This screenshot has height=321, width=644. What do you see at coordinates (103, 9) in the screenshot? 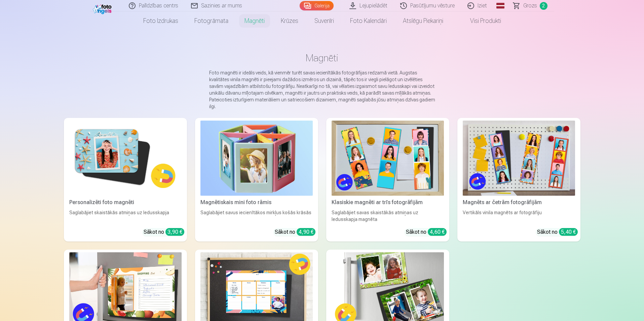
I see `img: /fa1` at bounding box center [103, 9].